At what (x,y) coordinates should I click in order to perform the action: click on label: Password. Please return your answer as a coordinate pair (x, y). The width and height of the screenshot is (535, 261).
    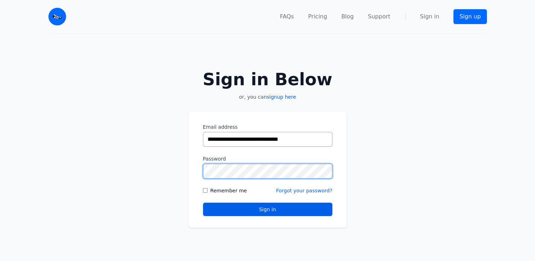
    Looking at the image, I should click on (268, 159).